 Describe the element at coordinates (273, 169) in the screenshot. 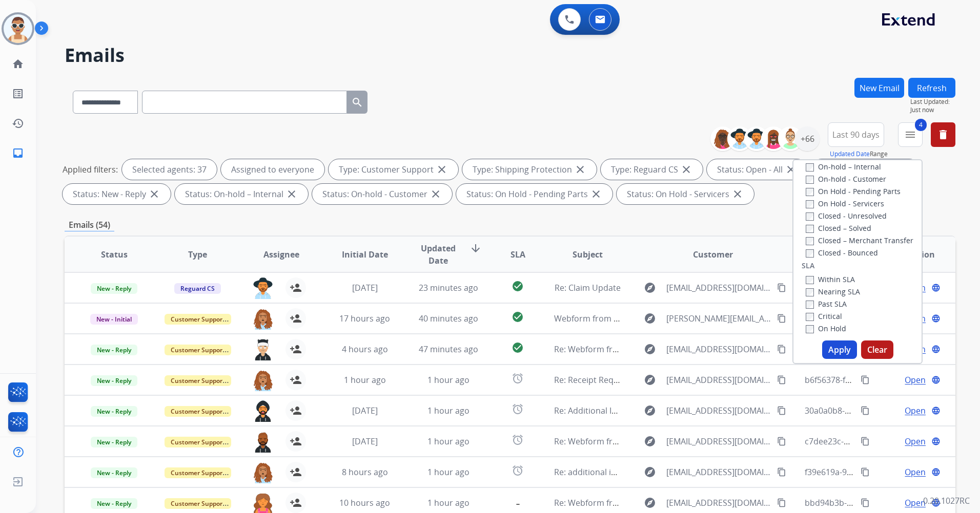

I see `div: Assigned to everyone` at that location.